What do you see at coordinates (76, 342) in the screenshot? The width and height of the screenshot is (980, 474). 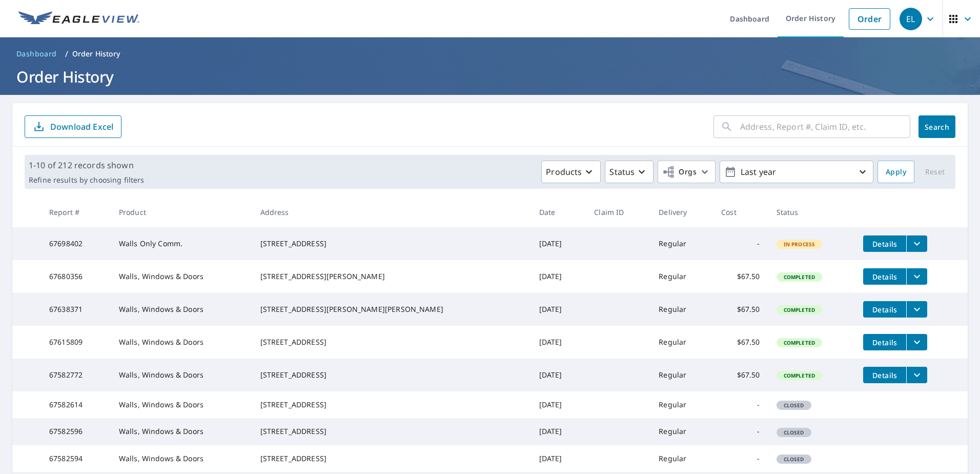 I see `td: 67615809` at bounding box center [76, 342].